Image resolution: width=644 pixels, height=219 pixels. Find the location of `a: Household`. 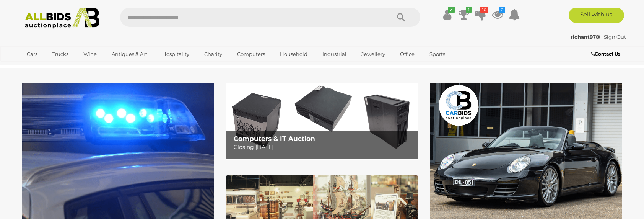

a: Household is located at coordinates (294, 54).